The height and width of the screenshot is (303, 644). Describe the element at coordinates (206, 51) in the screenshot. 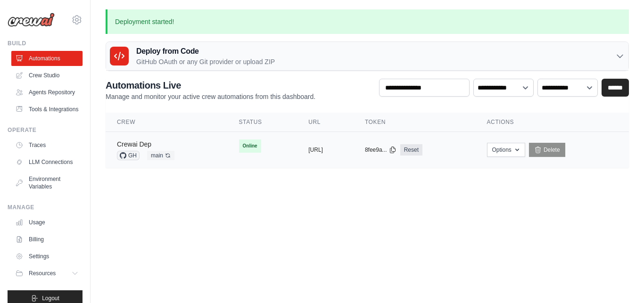

I see `h3: Deploy from Code` at that location.